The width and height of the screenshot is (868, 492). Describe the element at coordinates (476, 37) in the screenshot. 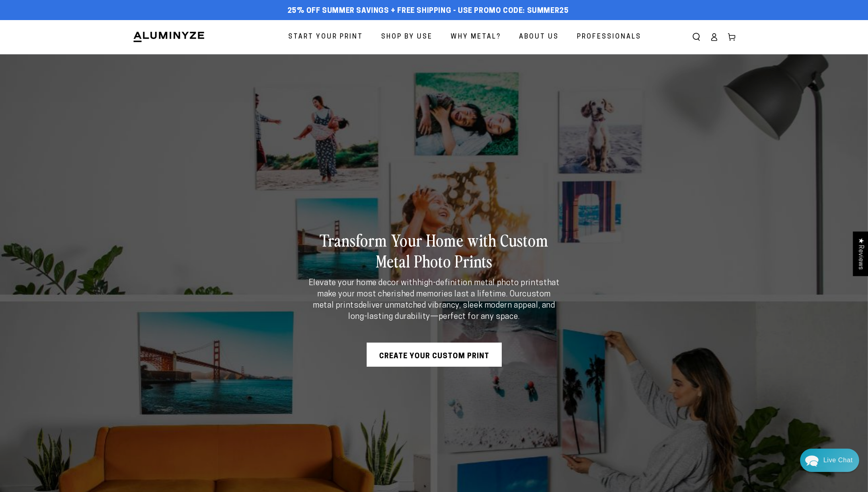

I see `span: Why Metal?` at that location.